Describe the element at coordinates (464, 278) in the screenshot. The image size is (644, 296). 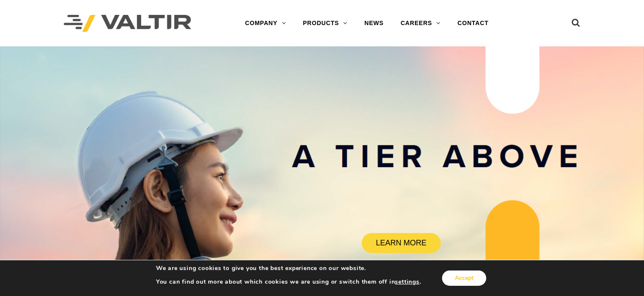
I see `button: Accept` at that location.